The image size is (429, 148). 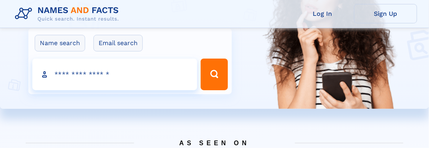 I want to click on input: search input, so click(x=115, y=74).